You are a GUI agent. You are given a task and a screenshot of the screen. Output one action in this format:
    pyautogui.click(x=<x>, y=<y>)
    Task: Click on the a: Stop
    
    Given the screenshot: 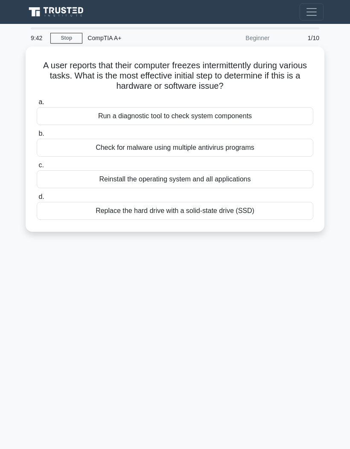 What is the action you would take?
    pyautogui.click(x=66, y=38)
    